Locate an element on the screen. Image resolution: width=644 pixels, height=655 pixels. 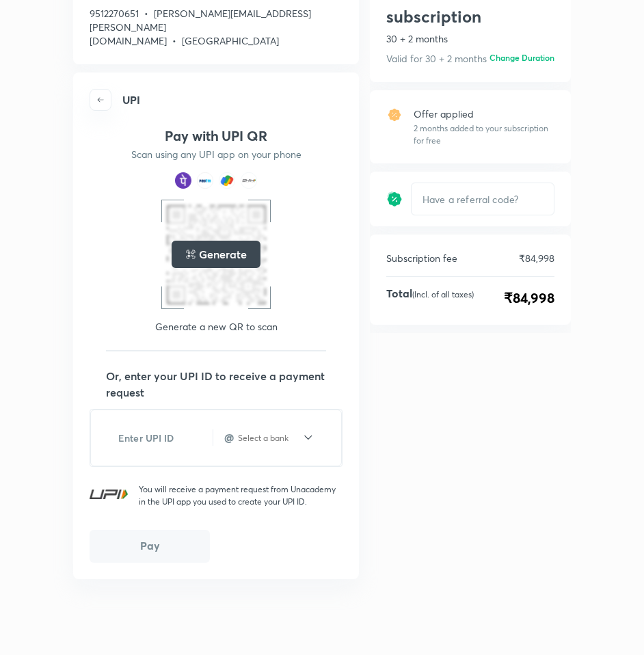
h5: Generate is located at coordinates (222, 255).